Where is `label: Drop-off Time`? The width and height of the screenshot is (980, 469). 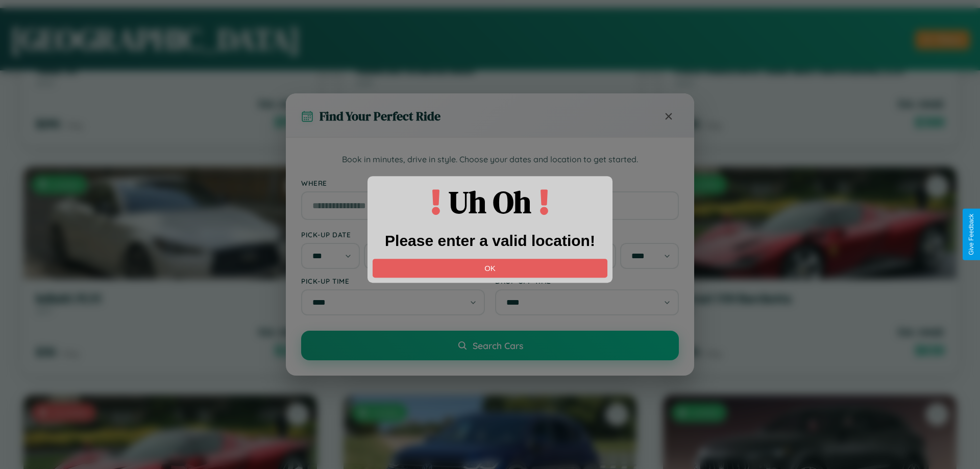 label: Drop-off Time is located at coordinates (587, 281).